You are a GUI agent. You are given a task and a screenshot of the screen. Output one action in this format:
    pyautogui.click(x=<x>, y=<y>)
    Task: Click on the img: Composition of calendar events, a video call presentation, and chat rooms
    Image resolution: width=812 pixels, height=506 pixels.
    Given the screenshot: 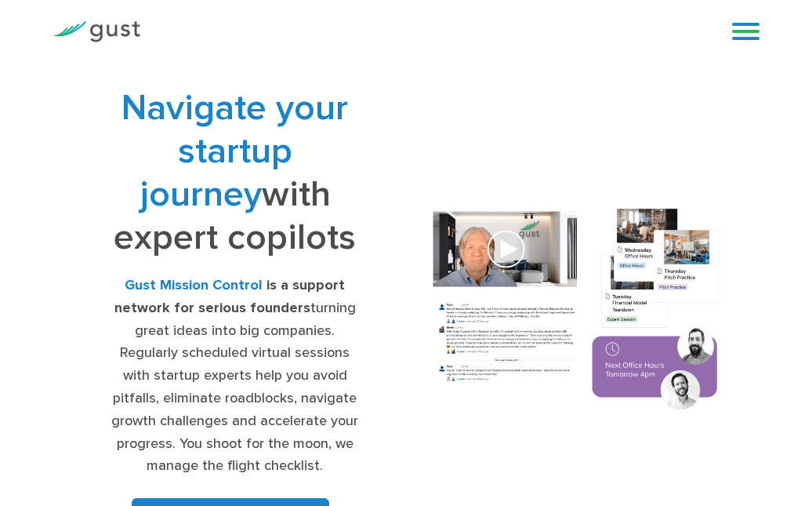 What is the action you would take?
    pyautogui.click(x=577, y=311)
    